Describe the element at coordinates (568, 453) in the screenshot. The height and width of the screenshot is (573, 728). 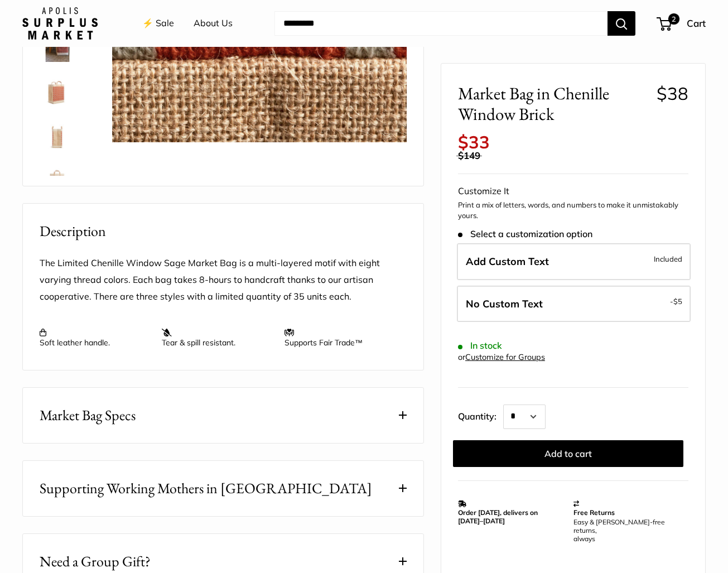
I see `button: Add to cart` at that location.